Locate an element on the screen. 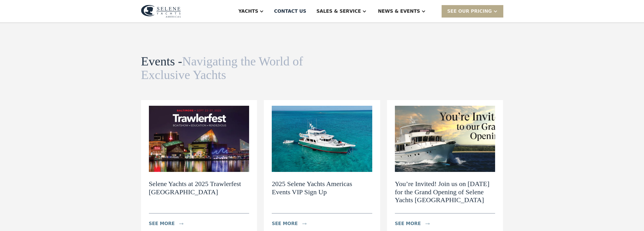  h1: Events - is located at coordinates (223, 68).